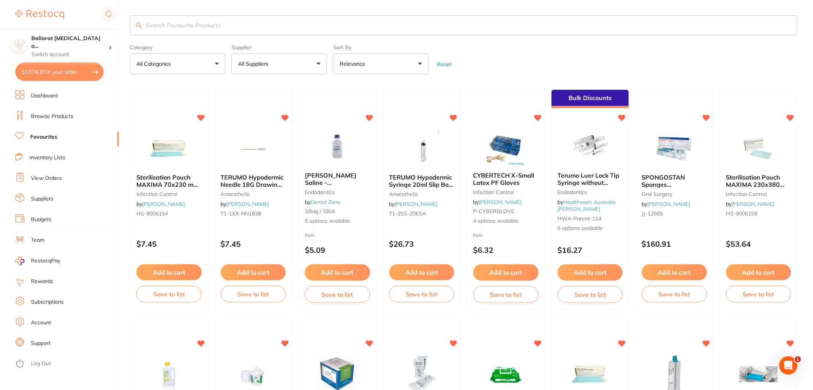 The width and height of the screenshot is (813, 390). What do you see at coordinates (44, 137) in the screenshot?
I see `a: Favourites` at bounding box center [44, 137].